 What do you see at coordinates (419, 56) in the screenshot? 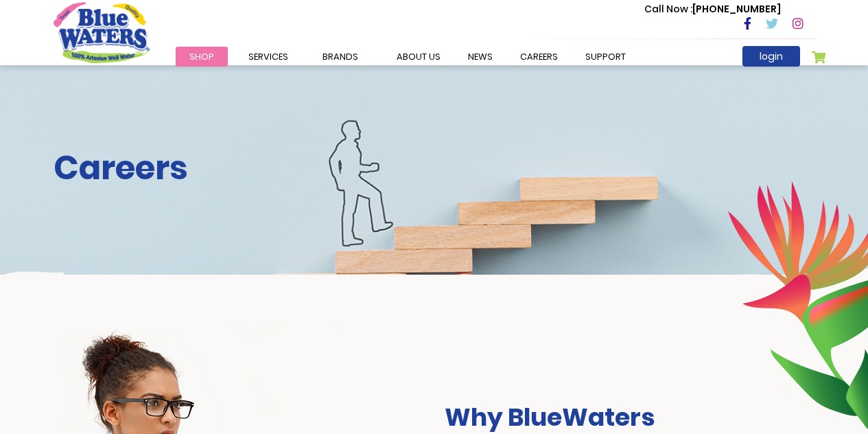
I see `a: about us` at bounding box center [419, 56].